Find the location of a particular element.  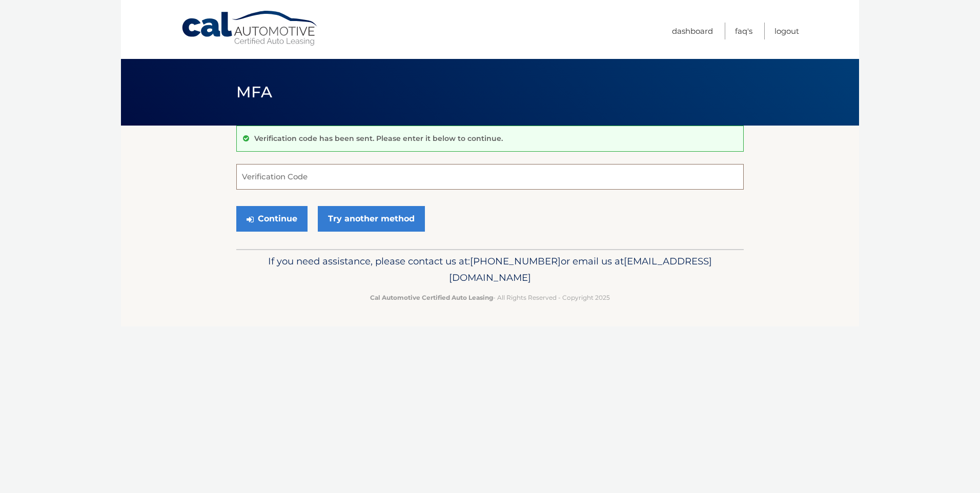

input: Verification Code is located at coordinates (490, 177).